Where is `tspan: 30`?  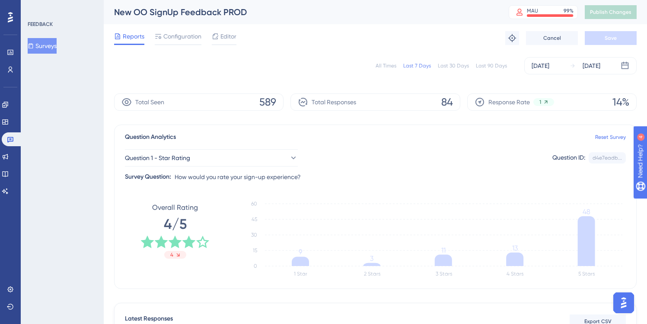 tspan: 30 is located at coordinates (254, 235).